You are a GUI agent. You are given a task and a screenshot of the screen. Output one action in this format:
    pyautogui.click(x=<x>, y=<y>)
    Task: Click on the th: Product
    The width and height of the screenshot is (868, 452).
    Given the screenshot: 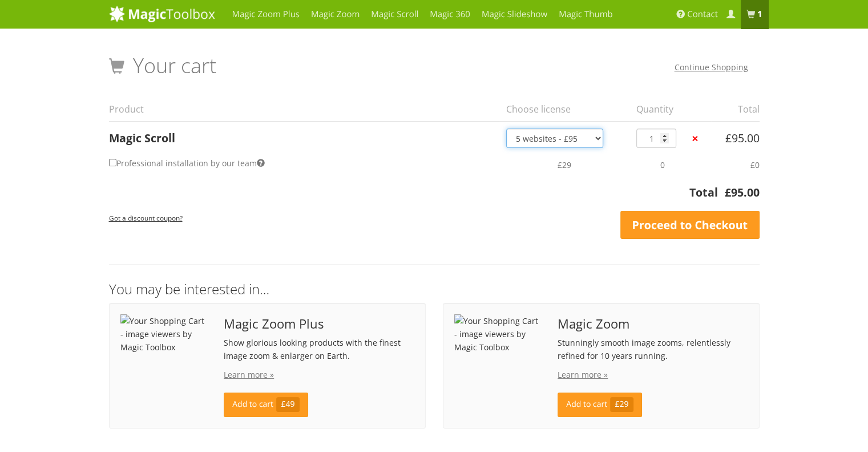 What is the action you would take?
    pyautogui.click(x=304, y=109)
    